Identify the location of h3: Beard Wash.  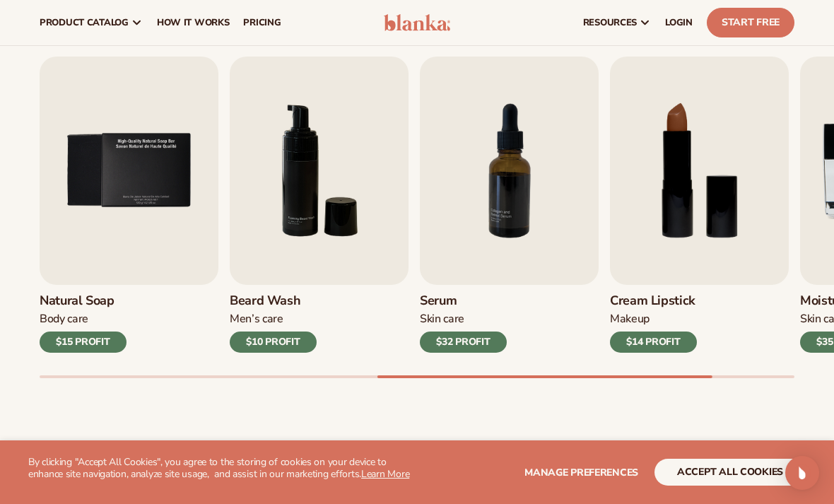
(273, 301).